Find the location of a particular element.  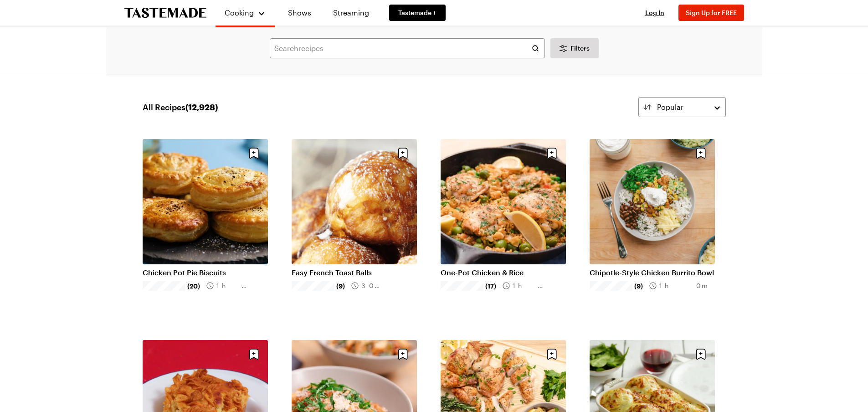

span: Sign Up for FREE is located at coordinates (711, 12).